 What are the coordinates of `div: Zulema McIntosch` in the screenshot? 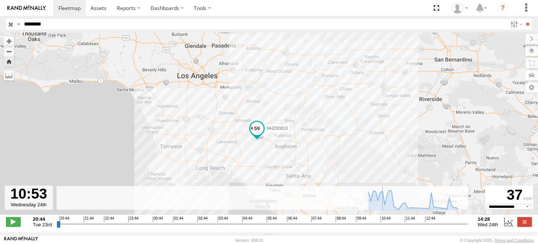 It's located at (460, 8).